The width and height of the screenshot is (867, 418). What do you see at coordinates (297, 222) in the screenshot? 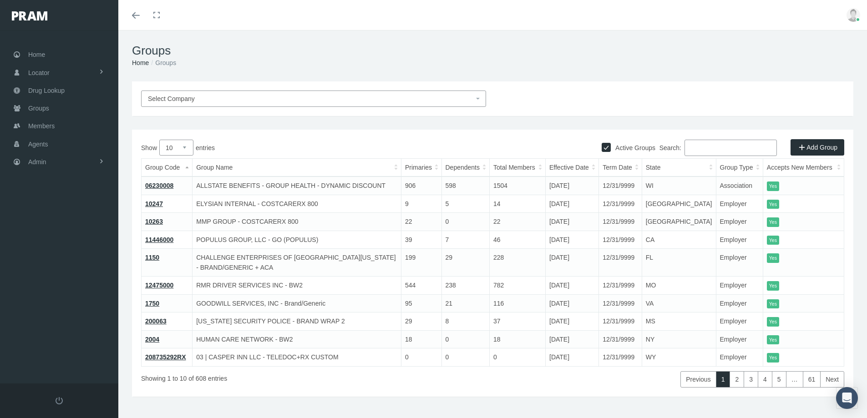
I see `td: MMP GROUP - COSTCARERX 800` at bounding box center [297, 222].